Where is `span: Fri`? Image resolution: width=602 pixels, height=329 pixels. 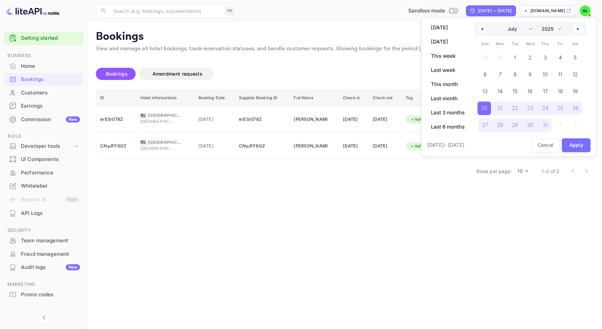
span: Fri is located at coordinates (560, 44).